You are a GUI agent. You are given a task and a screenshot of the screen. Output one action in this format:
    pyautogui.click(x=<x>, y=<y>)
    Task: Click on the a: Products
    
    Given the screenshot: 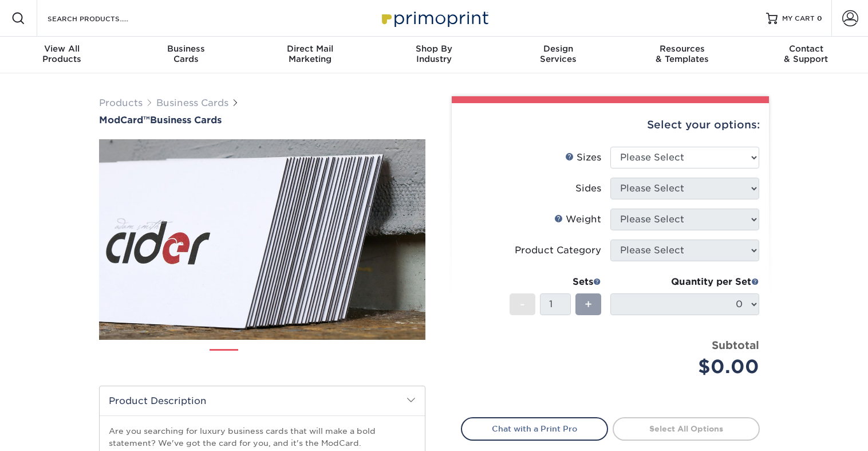 What is the action you would take?
    pyautogui.click(x=121, y=103)
    